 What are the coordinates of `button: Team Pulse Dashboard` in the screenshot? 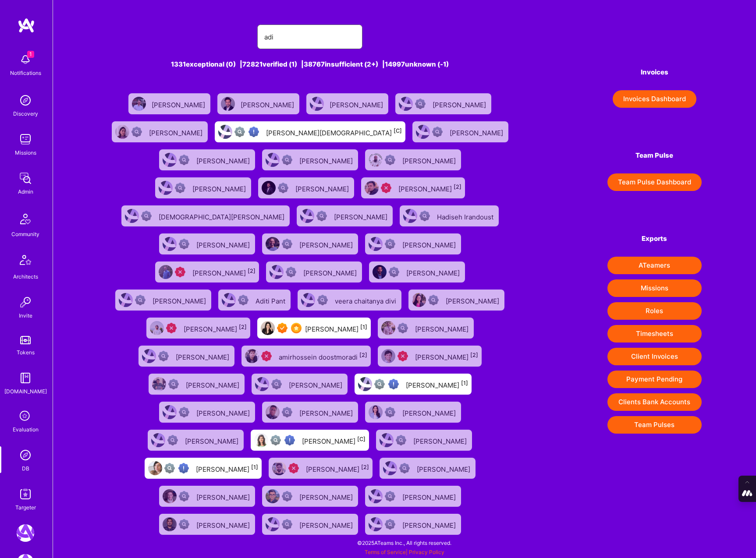 It's located at (654, 182).